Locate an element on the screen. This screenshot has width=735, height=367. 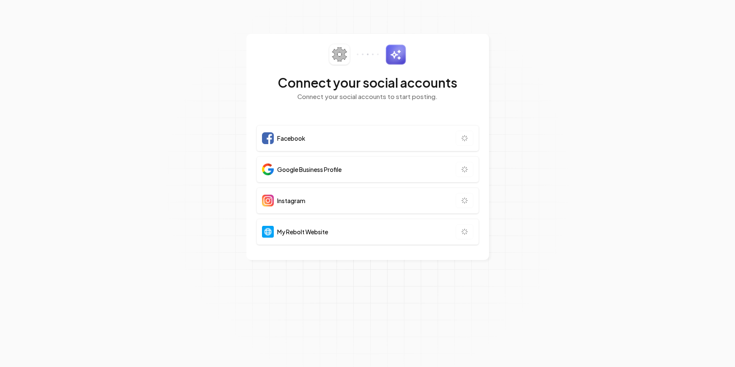
img: Google is located at coordinates (268, 169).